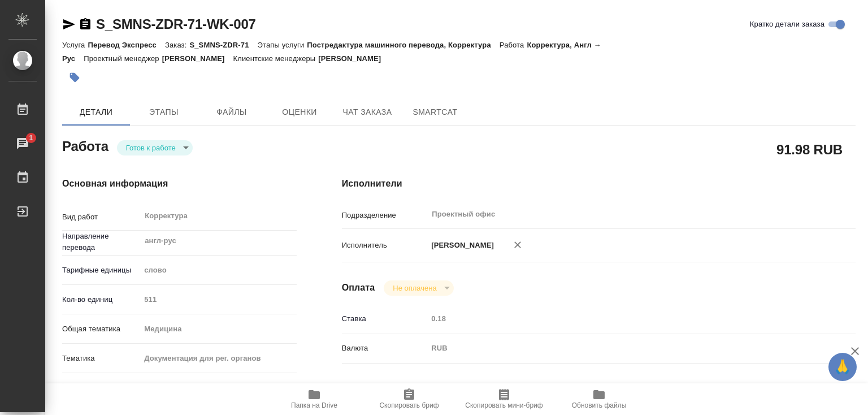  What do you see at coordinates (414, 288) in the screenshot?
I see `button: Не оплачена` at bounding box center [414, 288].